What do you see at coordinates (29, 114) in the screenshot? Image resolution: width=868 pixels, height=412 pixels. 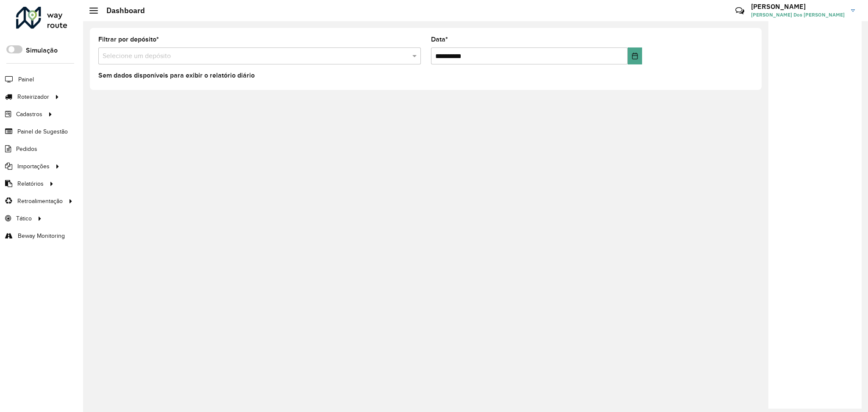 I see `span: Cadastros` at bounding box center [29, 114].